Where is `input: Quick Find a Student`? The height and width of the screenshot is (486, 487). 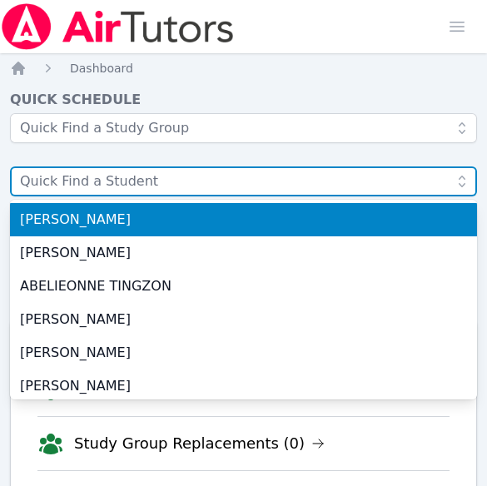 input: Quick Find a Student is located at coordinates (243, 181).